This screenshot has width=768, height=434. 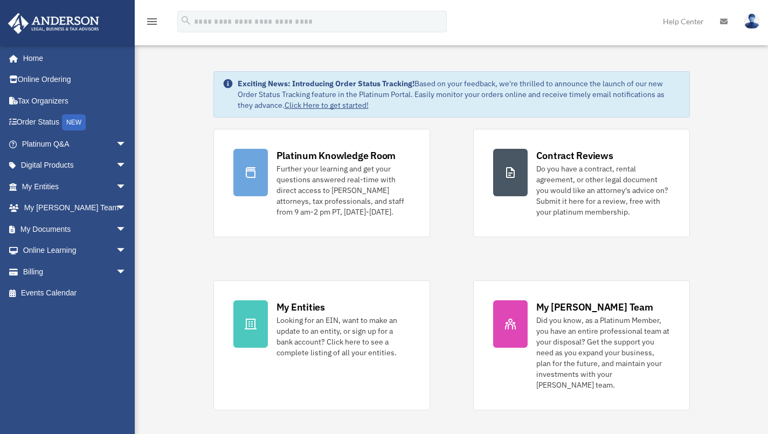 What do you see at coordinates (459, 94) in the screenshot?
I see `div: Based on your feedback, we're thrilled to announce the launch of our new Order Status Tracking fe...` at bounding box center [459, 94].